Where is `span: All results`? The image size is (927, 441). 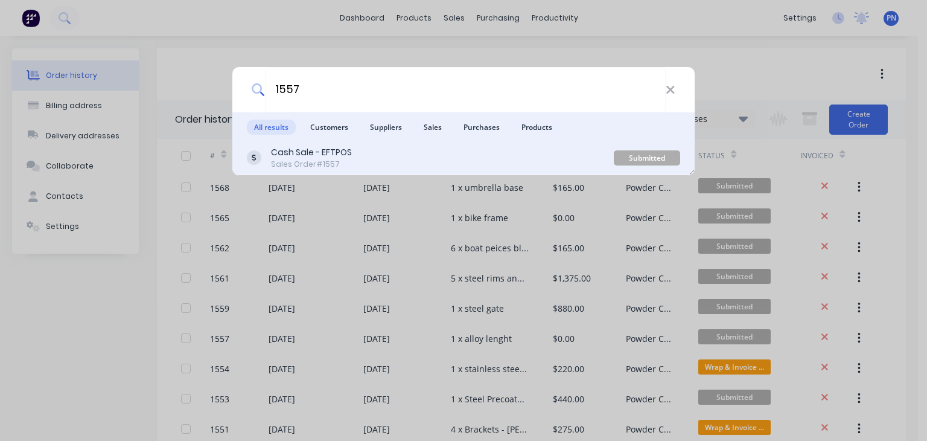 span: All results is located at coordinates (271, 127).